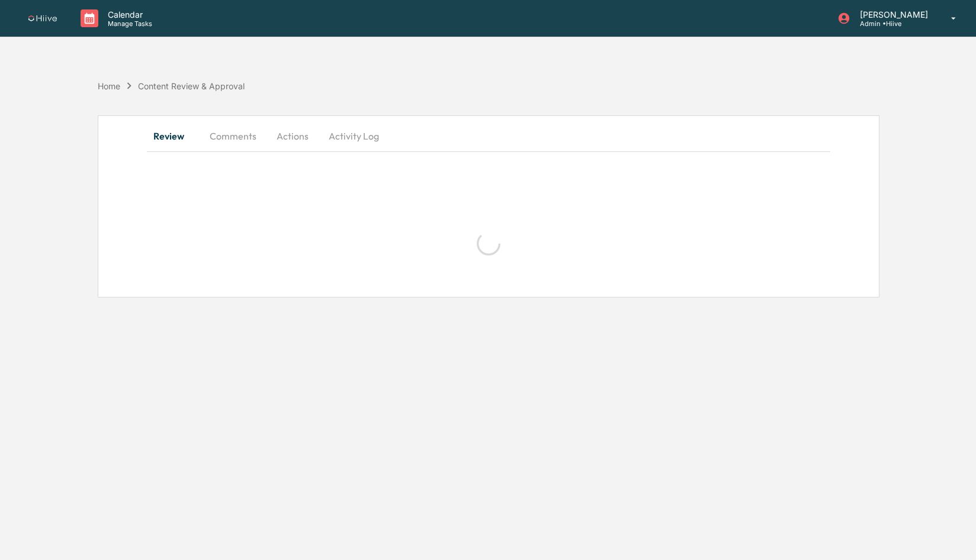 The width and height of the screenshot is (976, 560). What do you see at coordinates (353, 136) in the screenshot?
I see `button: Activity Log` at bounding box center [353, 136].